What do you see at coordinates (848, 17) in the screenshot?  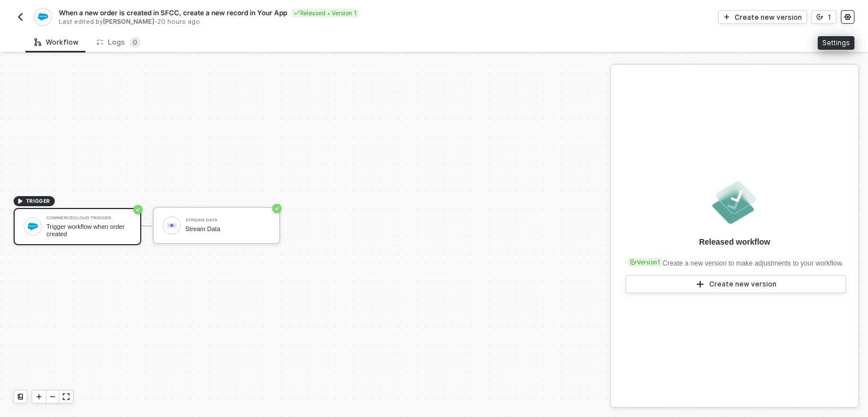 I see `span: icon-settings` at bounding box center [848, 17].